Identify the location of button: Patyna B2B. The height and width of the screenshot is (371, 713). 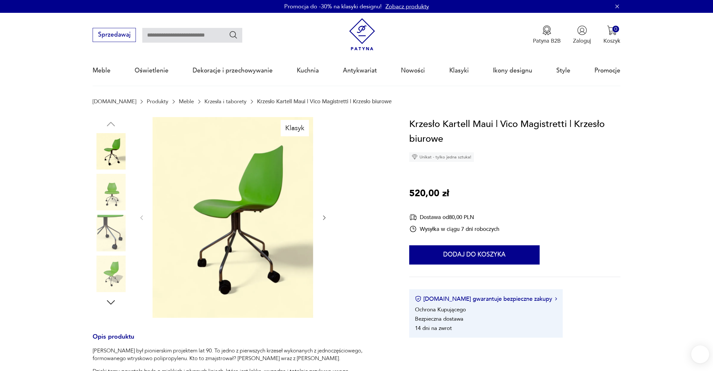
(547, 35).